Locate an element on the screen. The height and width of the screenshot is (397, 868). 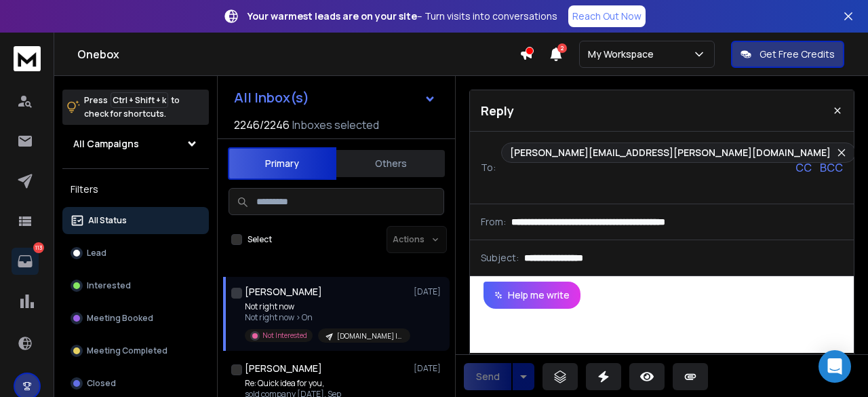
button: Lead is located at coordinates (135, 253).